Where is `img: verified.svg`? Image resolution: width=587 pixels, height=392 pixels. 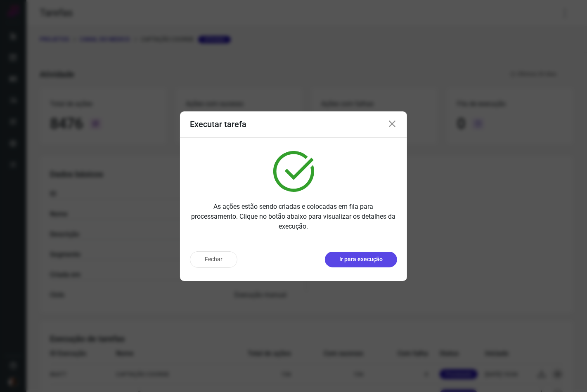 img: verified.svg is located at coordinates (294, 171).